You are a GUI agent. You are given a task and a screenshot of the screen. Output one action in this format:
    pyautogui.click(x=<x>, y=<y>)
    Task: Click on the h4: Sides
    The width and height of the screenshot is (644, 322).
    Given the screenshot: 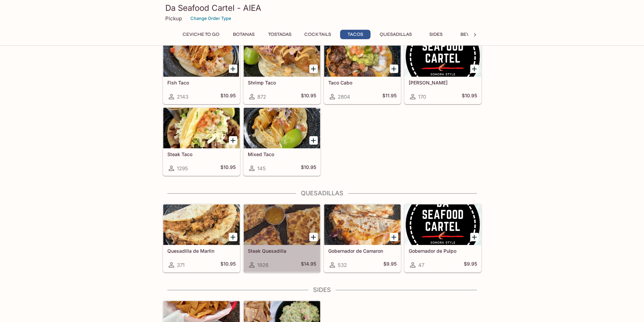 What is the action you would take?
    pyautogui.click(x=322, y=290)
    